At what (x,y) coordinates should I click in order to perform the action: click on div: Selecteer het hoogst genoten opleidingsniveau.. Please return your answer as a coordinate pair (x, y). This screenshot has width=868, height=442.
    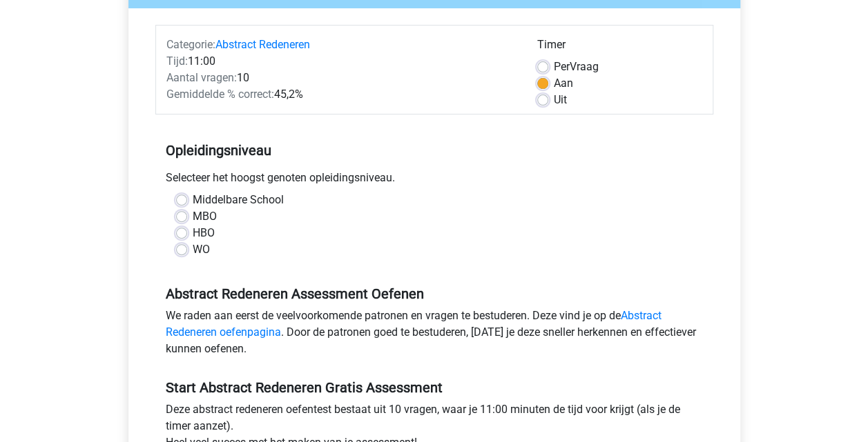
    Looking at the image, I should click on (434, 181).